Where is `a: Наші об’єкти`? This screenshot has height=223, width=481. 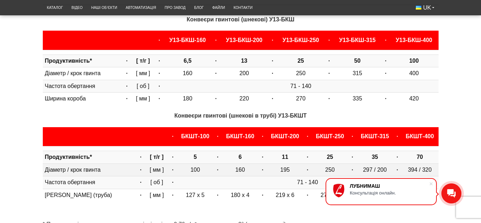 a: Наші об’єкти is located at coordinates (104, 7).